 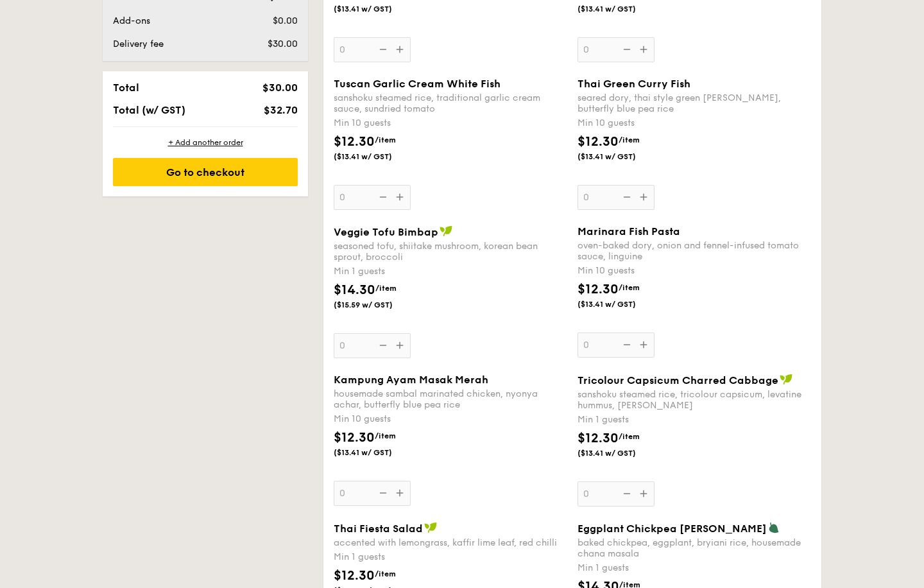 I want to click on span: Kampung Ayam Masak Merah, so click(x=411, y=380).